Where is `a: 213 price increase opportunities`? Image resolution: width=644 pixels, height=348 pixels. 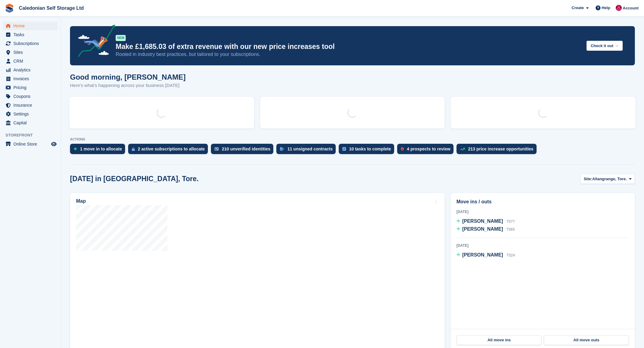 a: 213 price increase opportunities is located at coordinates (498, 151).